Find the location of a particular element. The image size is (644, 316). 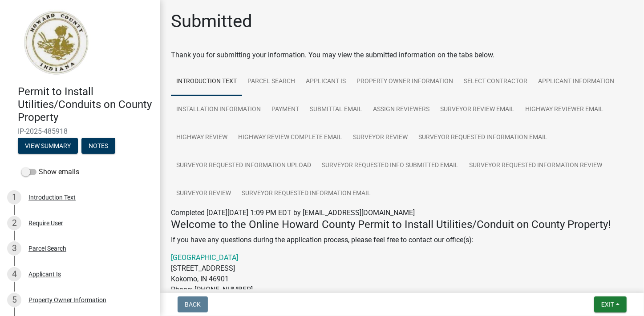

a: Introduction Text is located at coordinates (206, 82).